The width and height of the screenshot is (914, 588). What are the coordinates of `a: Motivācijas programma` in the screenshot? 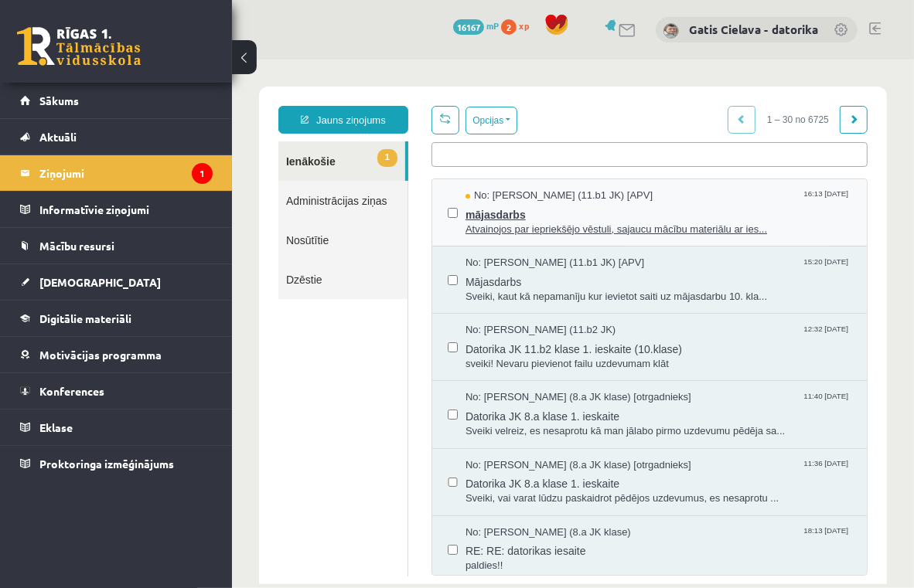 It's located at (116, 355).